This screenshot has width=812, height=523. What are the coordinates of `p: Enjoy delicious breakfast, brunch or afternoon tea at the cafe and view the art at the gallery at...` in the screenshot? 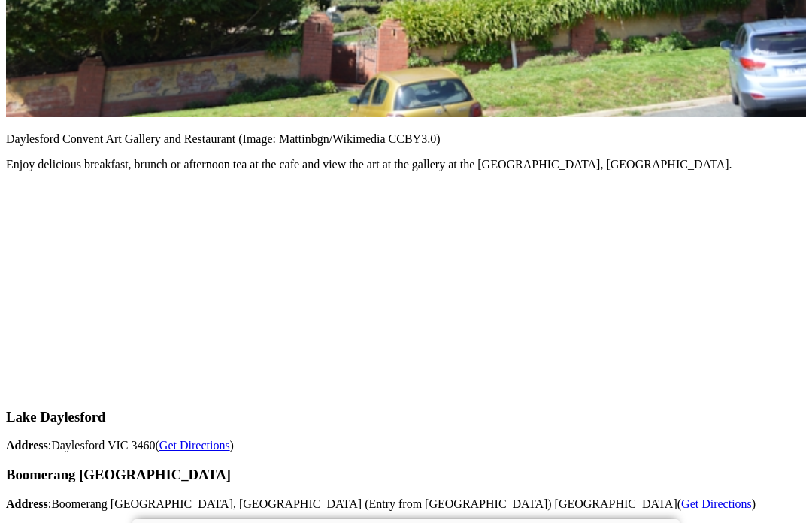 It's located at (406, 165).